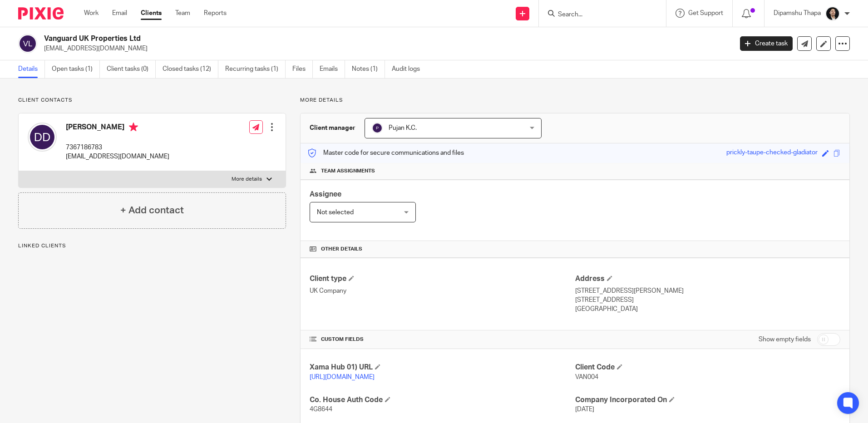  What do you see at coordinates (255, 69) in the screenshot?
I see `a: Recurring tasks (1)` at bounding box center [255, 69].